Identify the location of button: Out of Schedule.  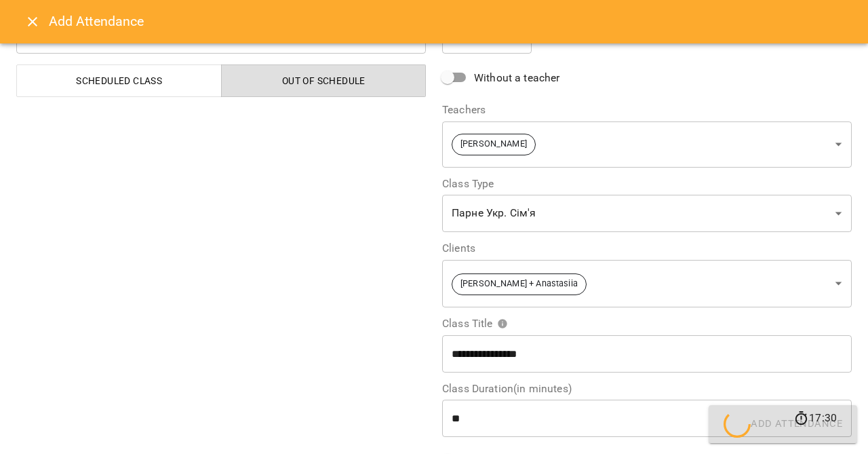
(323, 81).